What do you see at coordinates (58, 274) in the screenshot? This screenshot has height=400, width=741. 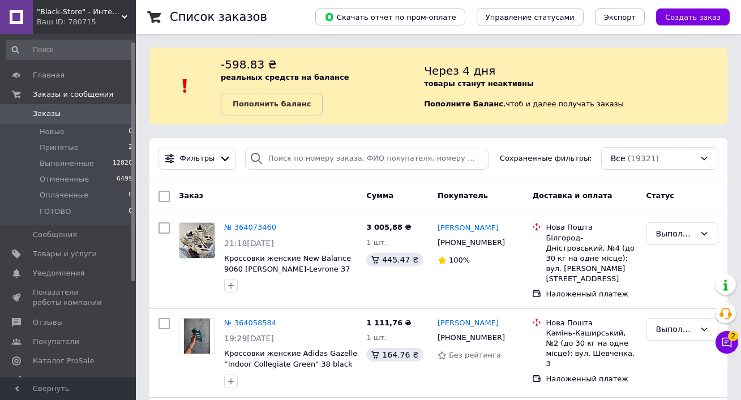 I see `span: Уведомления` at bounding box center [58, 274].